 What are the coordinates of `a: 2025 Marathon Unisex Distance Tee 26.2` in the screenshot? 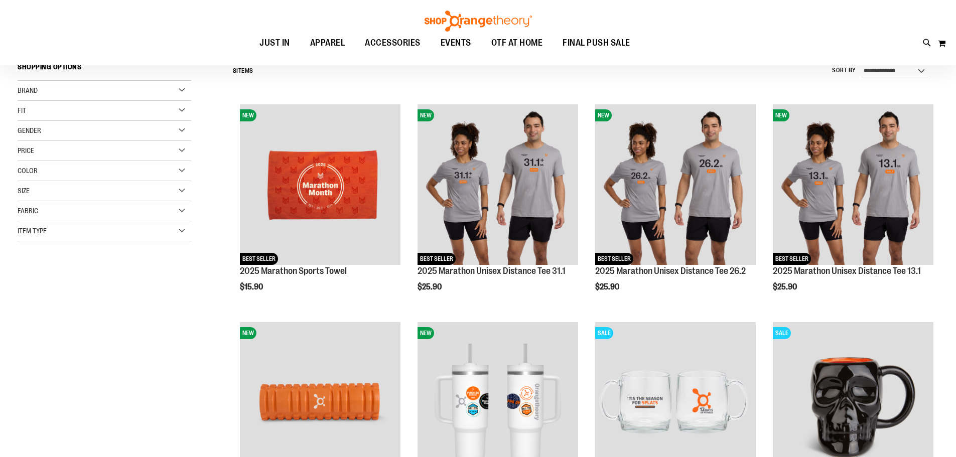 It's located at (670, 271).